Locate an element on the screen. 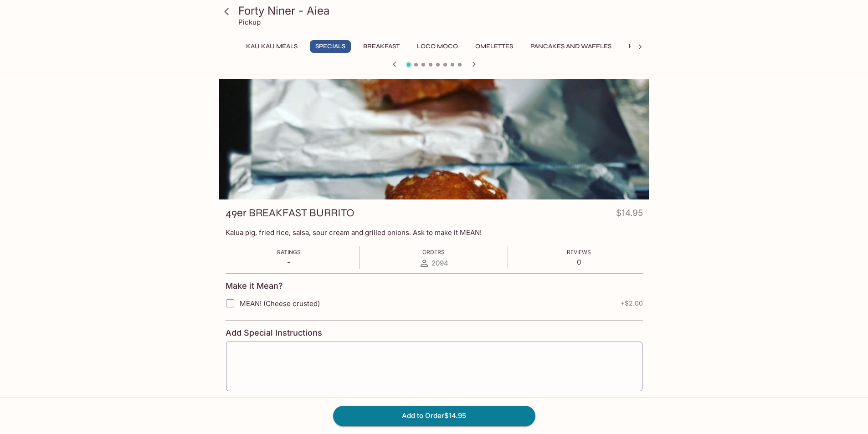 The image size is (868, 434). span: Ratings is located at coordinates (289, 252).